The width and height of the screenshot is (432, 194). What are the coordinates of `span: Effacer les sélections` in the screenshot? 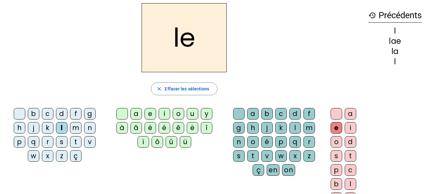 It's located at (187, 89).